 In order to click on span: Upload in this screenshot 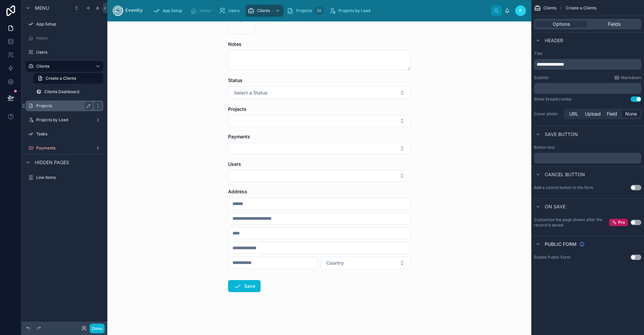, I will do `click(592, 114)`.